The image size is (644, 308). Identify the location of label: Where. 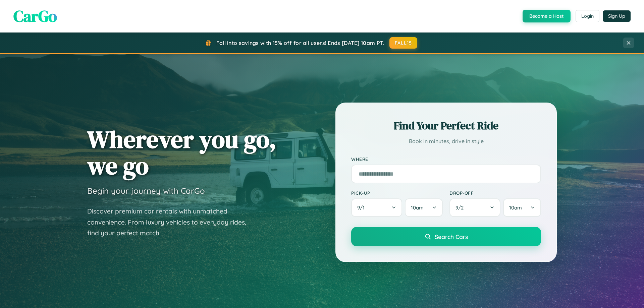
(446, 159).